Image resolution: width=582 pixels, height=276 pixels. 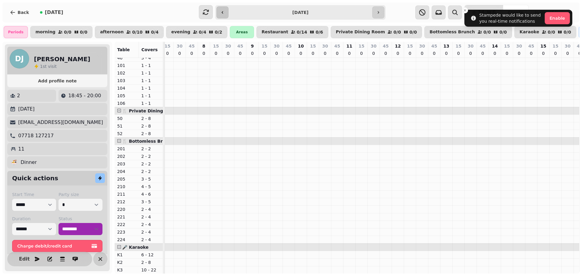 What do you see at coordinates (319, 32) in the screenshot?
I see `p: 0 / 6` at bounding box center [319, 32].